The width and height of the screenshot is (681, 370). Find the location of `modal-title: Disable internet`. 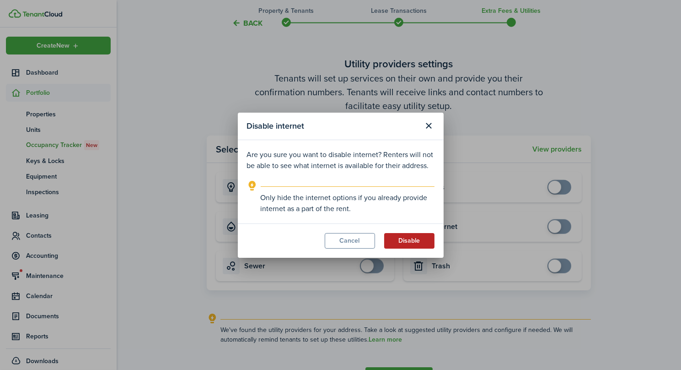

modal-title: Disable internet is located at coordinates (333, 126).